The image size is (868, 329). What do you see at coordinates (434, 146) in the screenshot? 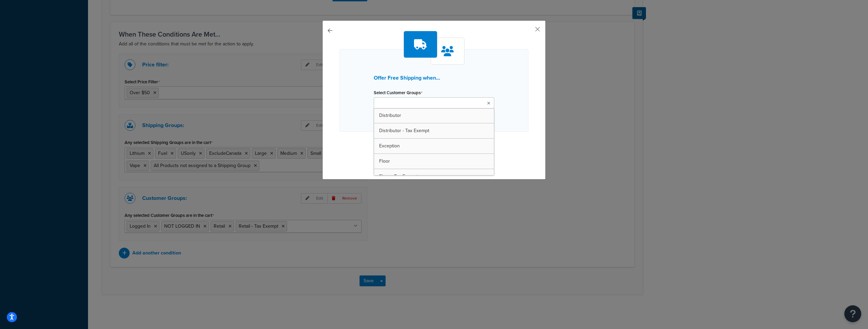
I see `a: Exception` at bounding box center [434, 146].